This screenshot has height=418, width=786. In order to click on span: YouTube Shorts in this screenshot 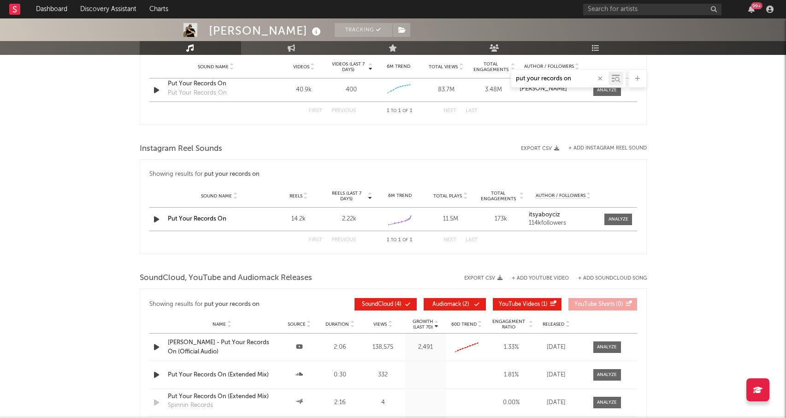, I will do `click(594, 304)`.